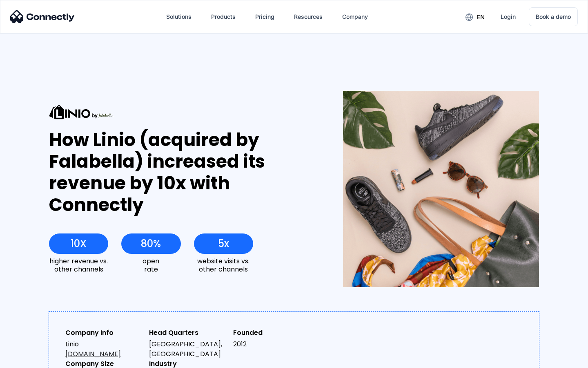  Describe the element at coordinates (181, 172) in the screenshot. I see `div: How Linio (acquired by Falabella) increased its revenue by 10x with Connectly` at that location.